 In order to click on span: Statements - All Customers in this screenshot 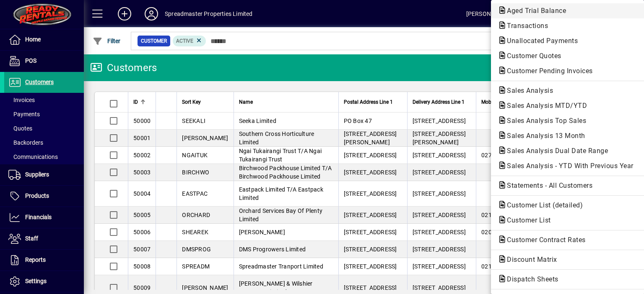, I will do `click(547, 185)`.